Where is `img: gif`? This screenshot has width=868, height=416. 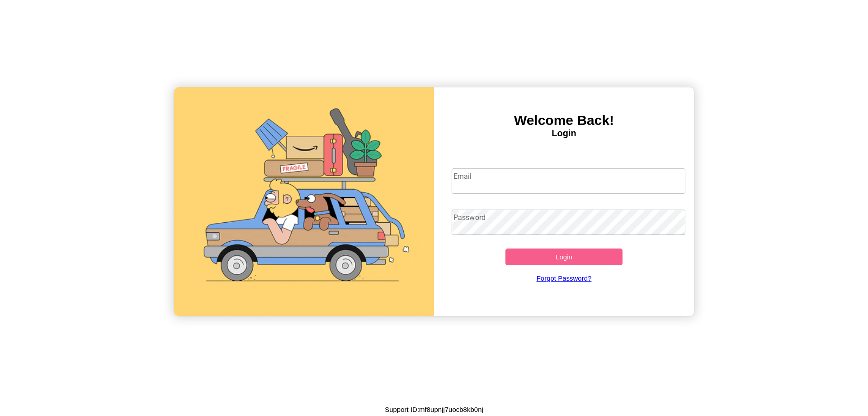 img: gif is located at coordinates (304, 202).